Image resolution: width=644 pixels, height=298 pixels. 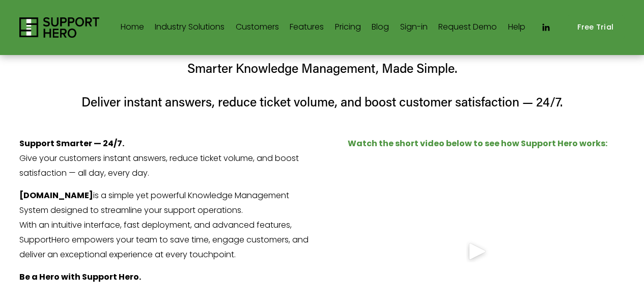 I want to click on img: Support Hero, so click(x=59, y=28).